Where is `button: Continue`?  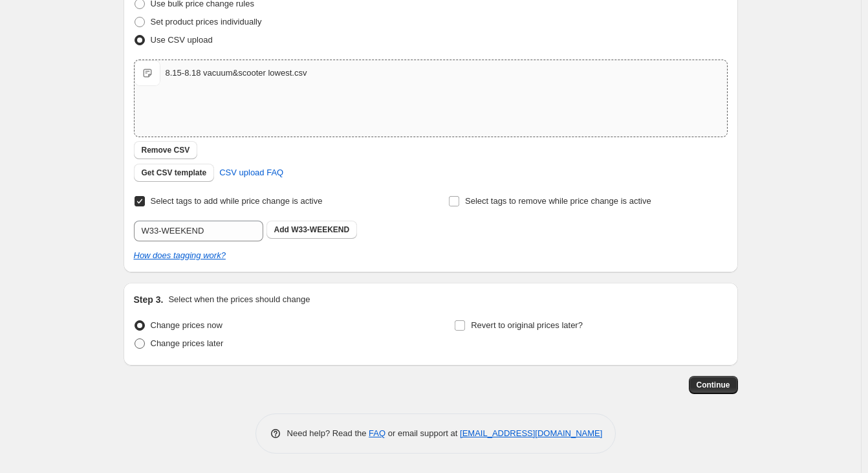 button: Continue is located at coordinates (713, 385).